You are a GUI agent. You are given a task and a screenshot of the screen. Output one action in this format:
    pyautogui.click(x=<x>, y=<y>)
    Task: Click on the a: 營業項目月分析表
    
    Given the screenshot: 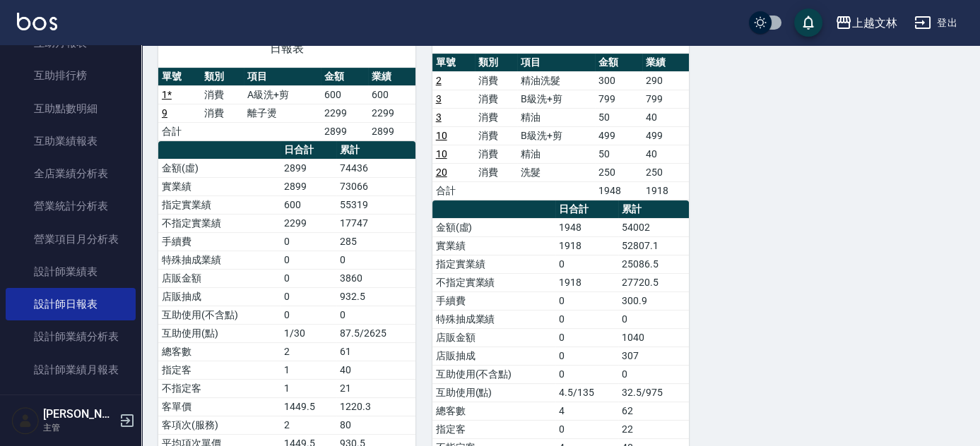 What is the action you would take?
    pyautogui.click(x=71, y=239)
    